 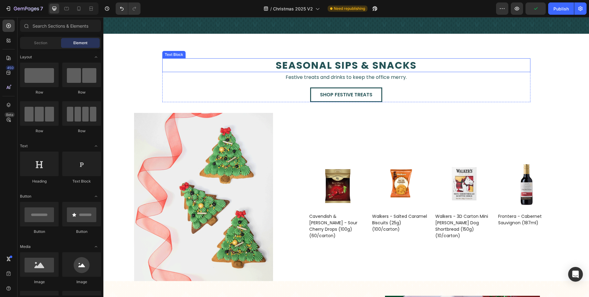 What do you see at coordinates (24, 146) in the screenshot?
I see `span: Text` at bounding box center [24, 146].